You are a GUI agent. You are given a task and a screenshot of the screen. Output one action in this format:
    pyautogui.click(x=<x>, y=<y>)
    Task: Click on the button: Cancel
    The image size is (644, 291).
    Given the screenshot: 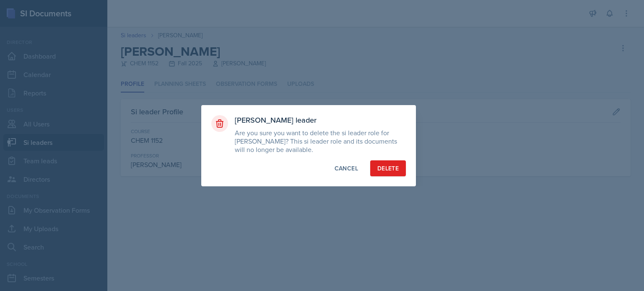 What is the action you would take?
    pyautogui.click(x=347, y=168)
    